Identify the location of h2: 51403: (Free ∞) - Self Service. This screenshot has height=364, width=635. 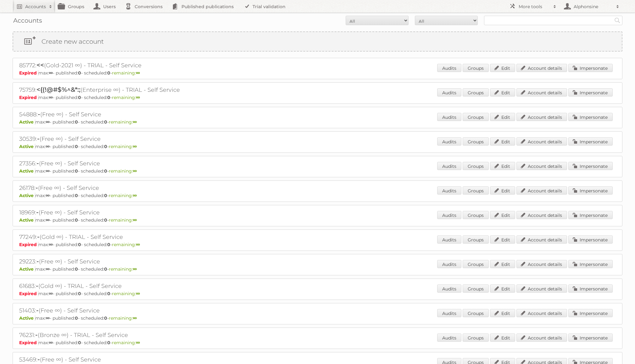
(129, 310).